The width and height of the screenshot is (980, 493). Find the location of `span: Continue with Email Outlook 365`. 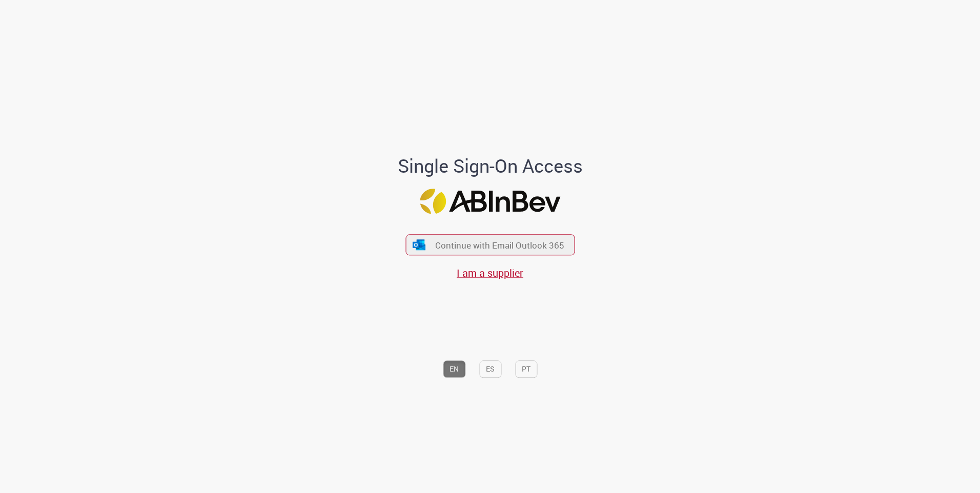

span: Continue with Email Outlook 365 is located at coordinates (500, 245).